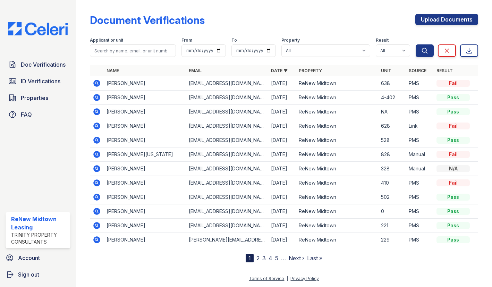 The image size is (492, 287). What do you see at coordinates (446, 19) in the screenshot?
I see `a: Upload Documents` at bounding box center [446, 19].